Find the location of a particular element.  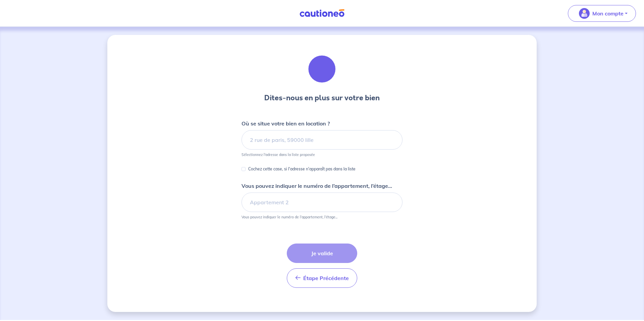

img: illu_houses.svg is located at coordinates (322, 69).